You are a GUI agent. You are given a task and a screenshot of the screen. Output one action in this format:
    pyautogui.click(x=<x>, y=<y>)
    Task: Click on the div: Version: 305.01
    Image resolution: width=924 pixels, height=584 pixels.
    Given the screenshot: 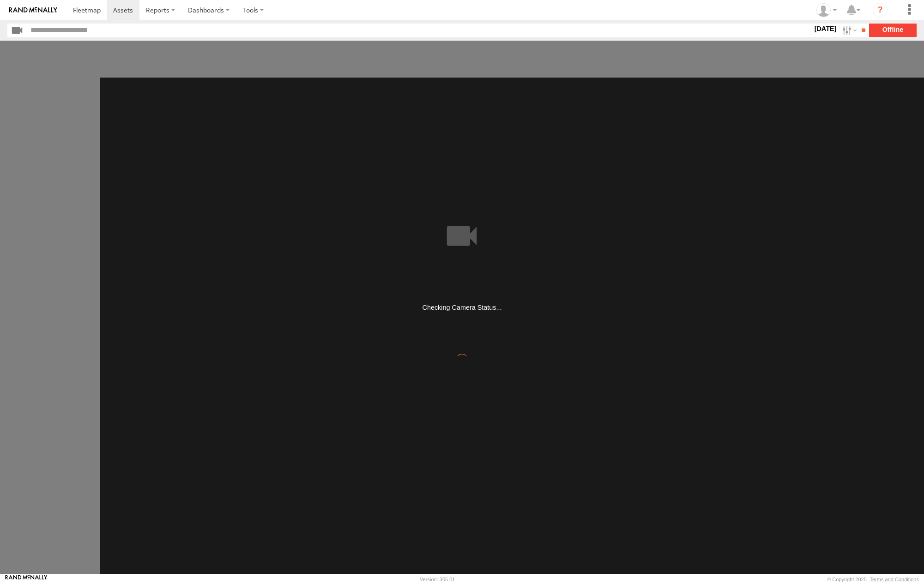 What is the action you would take?
    pyautogui.click(x=437, y=579)
    